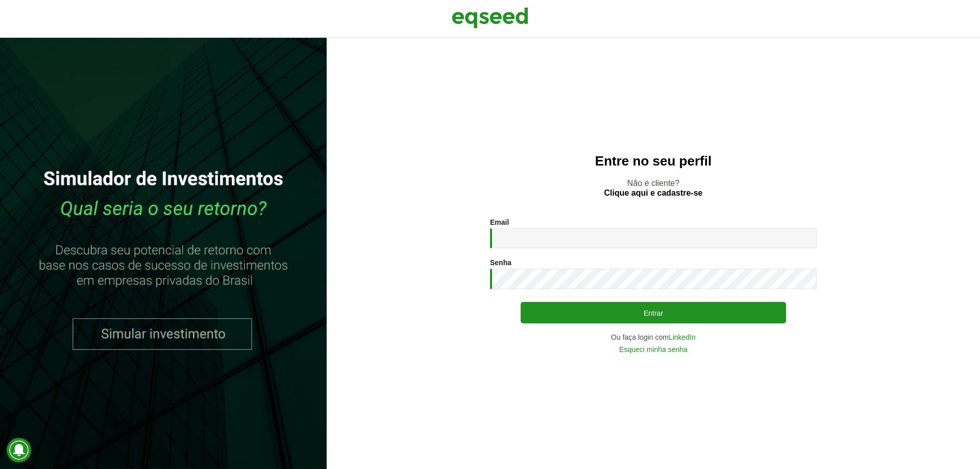 The image size is (980, 469). I want to click on p: Não é cliente?, so click(654, 188).